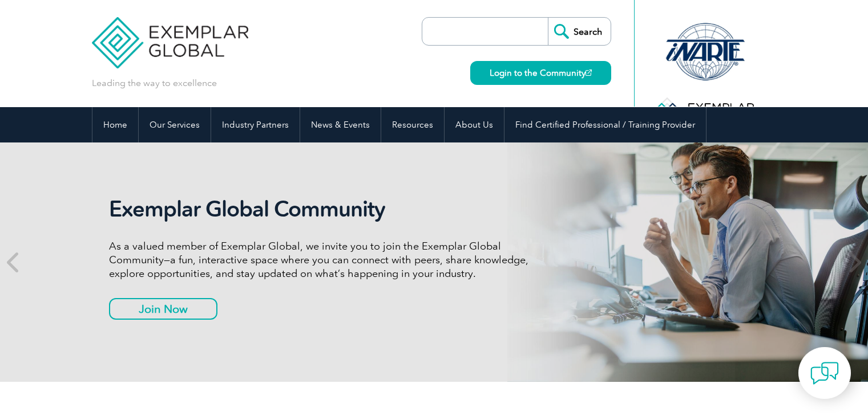  What do you see at coordinates (824, 373) in the screenshot?
I see `img: contact-chat.png` at bounding box center [824, 373].